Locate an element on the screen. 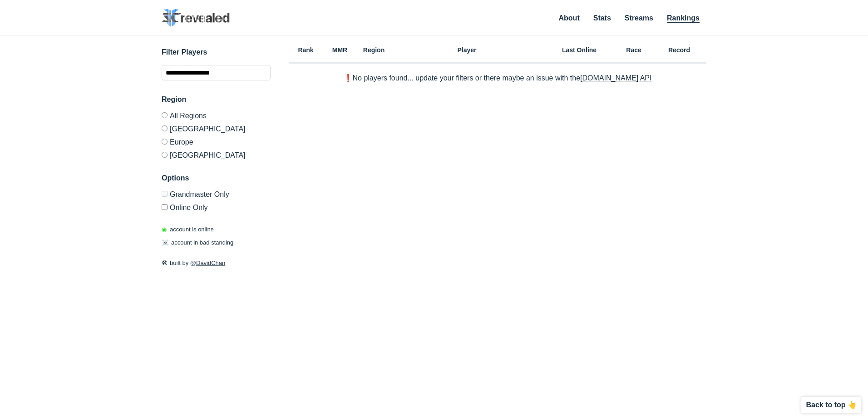 This screenshot has width=868, height=420. h6: Player is located at coordinates (467, 50).